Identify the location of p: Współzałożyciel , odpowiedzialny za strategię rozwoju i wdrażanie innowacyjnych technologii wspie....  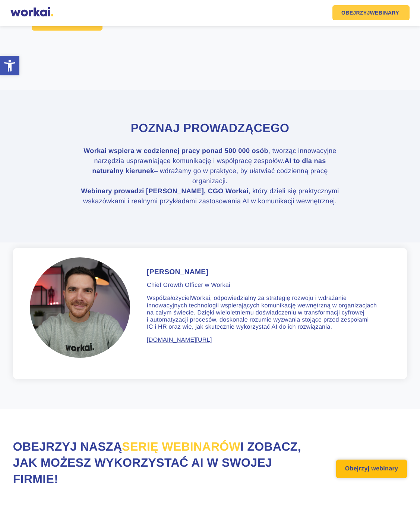
(266, 312).